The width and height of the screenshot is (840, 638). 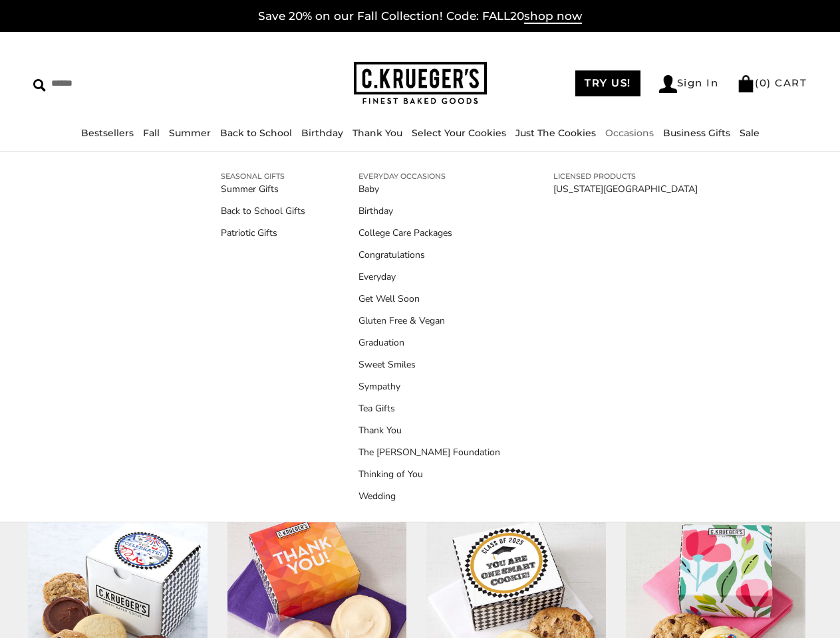 I want to click on img: Search, so click(x=39, y=85).